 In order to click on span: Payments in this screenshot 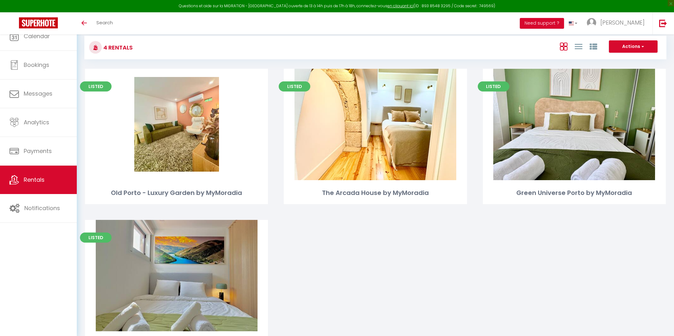, I will do `click(38, 151)`.